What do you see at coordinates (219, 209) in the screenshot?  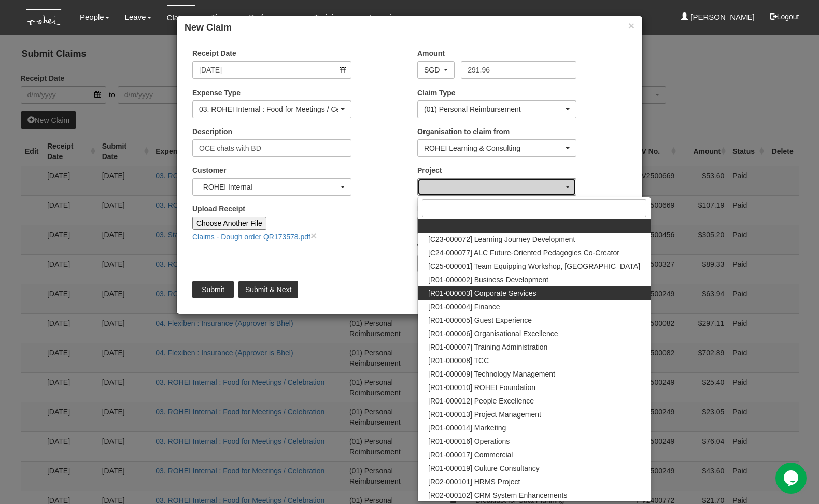 I see `label: Upload Receipt` at bounding box center [219, 209].